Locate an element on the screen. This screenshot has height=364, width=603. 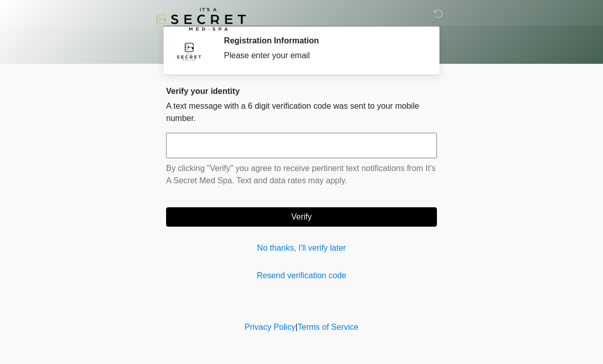
h2: Verify your identity is located at coordinates (302, 91).